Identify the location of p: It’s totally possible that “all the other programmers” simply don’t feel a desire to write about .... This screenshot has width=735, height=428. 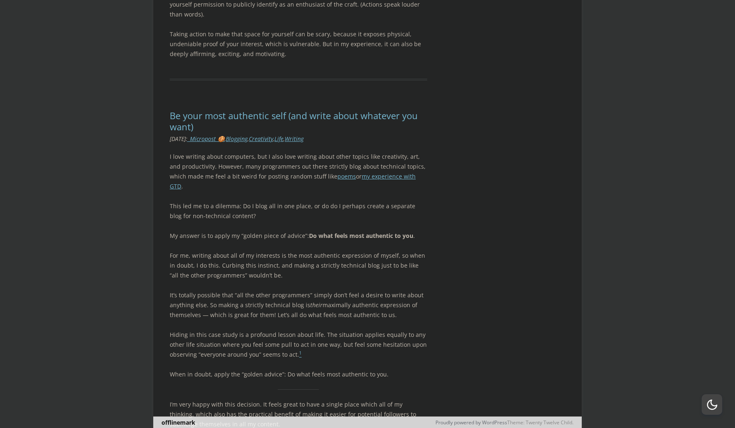
(298, 305).